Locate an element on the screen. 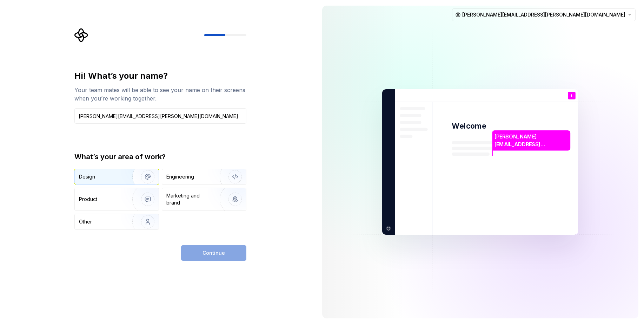  div: Design is located at coordinates (87, 177).